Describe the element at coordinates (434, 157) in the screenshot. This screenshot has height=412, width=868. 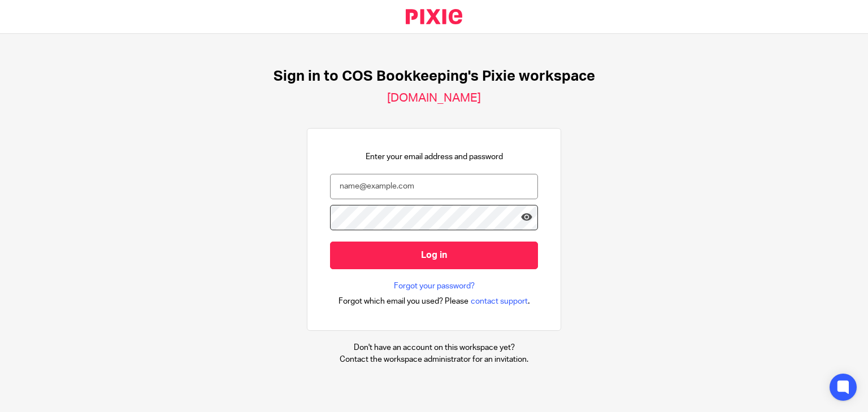
I see `p: Enter your email address and password` at that location.